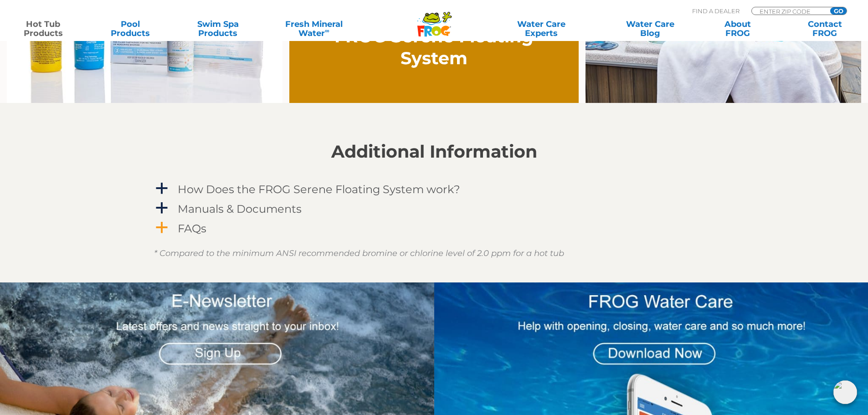 This screenshot has width=868, height=415. Describe the element at coordinates (737, 29) in the screenshot. I see `a: AboutFROG` at that location.